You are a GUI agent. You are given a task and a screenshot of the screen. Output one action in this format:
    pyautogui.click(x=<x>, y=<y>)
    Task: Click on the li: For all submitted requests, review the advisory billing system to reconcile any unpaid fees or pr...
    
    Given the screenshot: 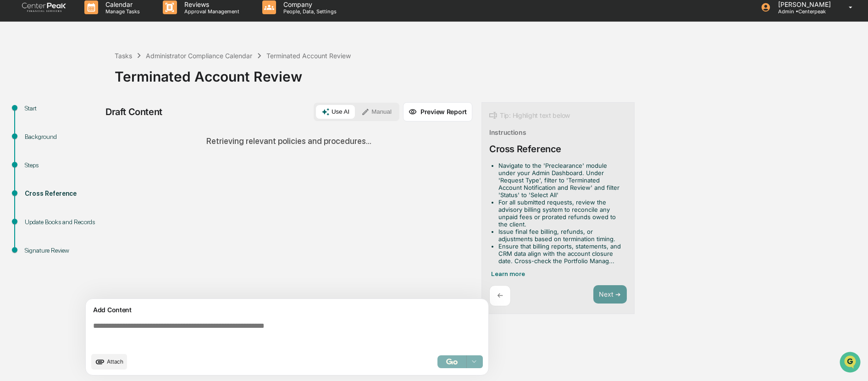 What is the action you would take?
    pyautogui.click(x=561, y=213)
    